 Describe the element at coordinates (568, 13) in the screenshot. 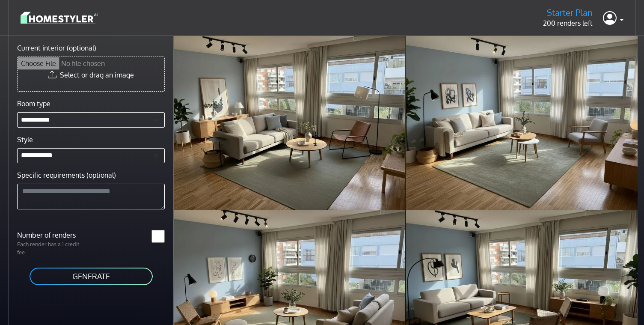

I see `h5: Starter Plan` at that location.